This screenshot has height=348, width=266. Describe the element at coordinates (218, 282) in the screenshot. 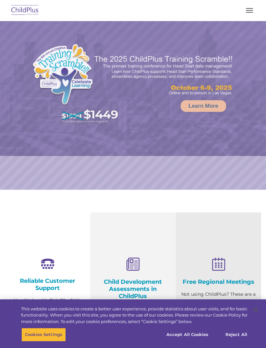

I see `h4: Free Regional Meetings` at that location.